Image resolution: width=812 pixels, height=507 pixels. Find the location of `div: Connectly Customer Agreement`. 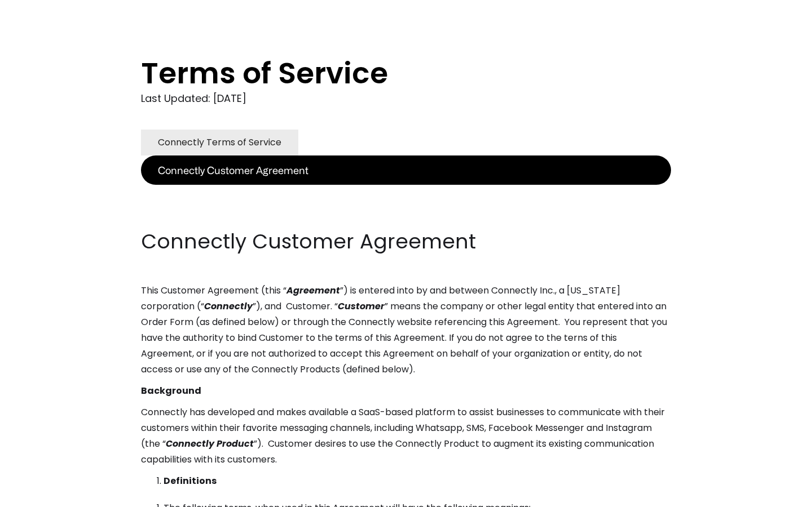

div: Connectly Customer Agreement is located at coordinates (233, 170).